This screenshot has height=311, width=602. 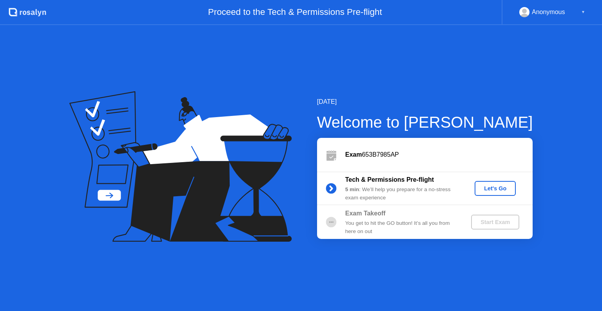 I want to click on div: You get to hit the GO button! It’s all you from here on out, so click(x=402, y=228).